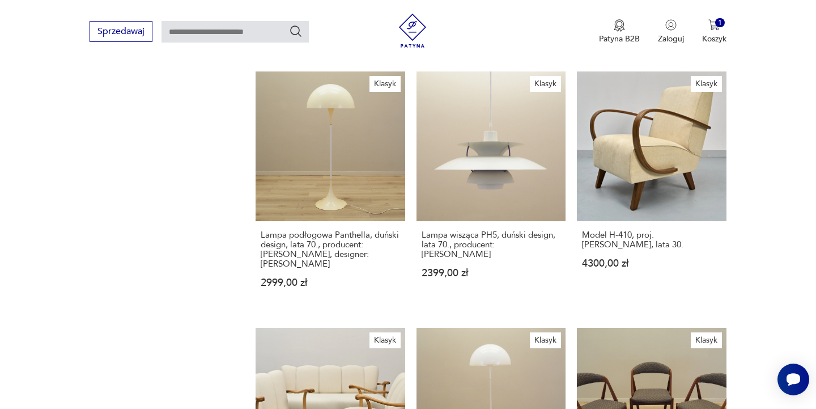 The width and height of the screenshot is (816, 409). I want to click on p: Zaloguj, so click(671, 39).